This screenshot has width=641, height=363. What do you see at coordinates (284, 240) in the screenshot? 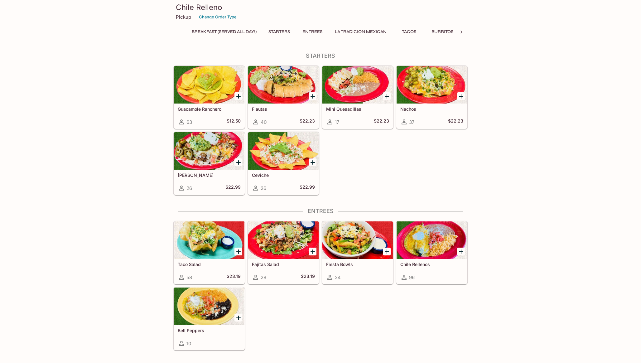
I see `div: Fajitas Salad` at bounding box center [284, 240].